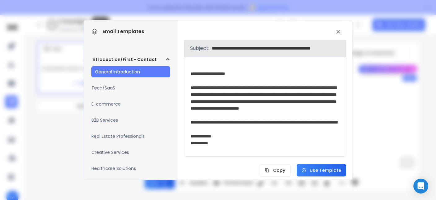 This screenshot has height=200, width=436. What do you see at coordinates (114, 168) in the screenshot?
I see `h3: Healthcare Solutions` at bounding box center [114, 168].